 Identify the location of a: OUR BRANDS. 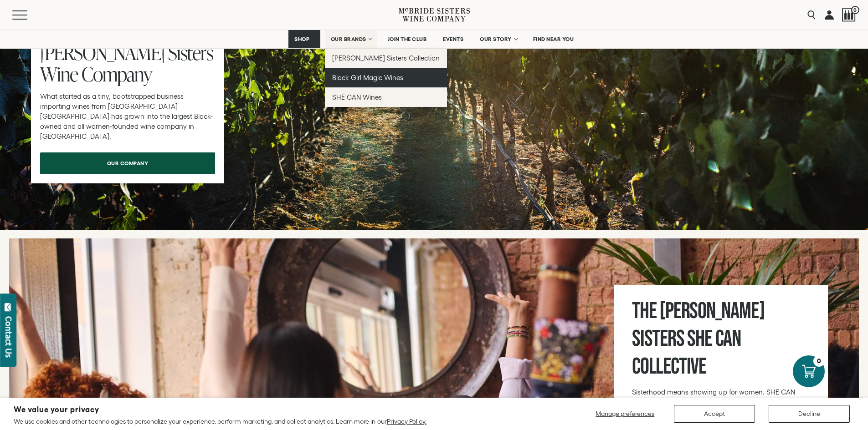
(351, 40).